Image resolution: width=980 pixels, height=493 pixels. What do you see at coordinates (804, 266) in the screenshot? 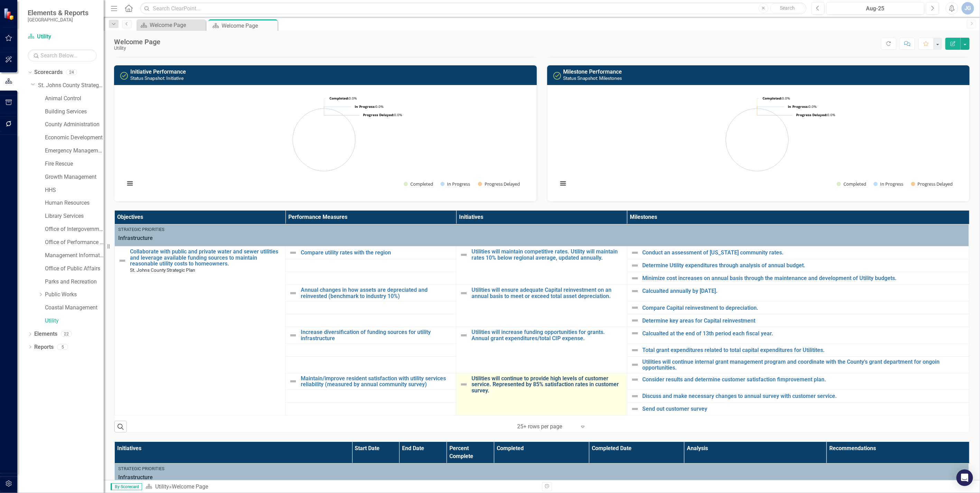
I see `a: Determine Utility expenditures through analysis of annual budget.` at bounding box center [804, 266].